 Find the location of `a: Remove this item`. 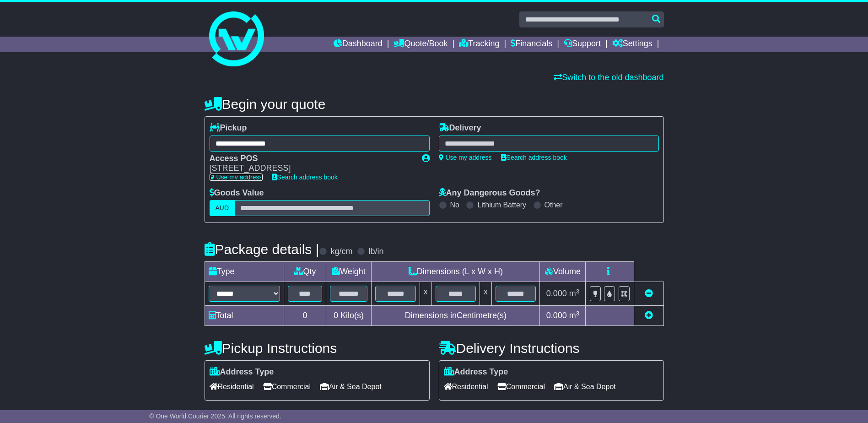

a: Remove this item is located at coordinates (649, 294).